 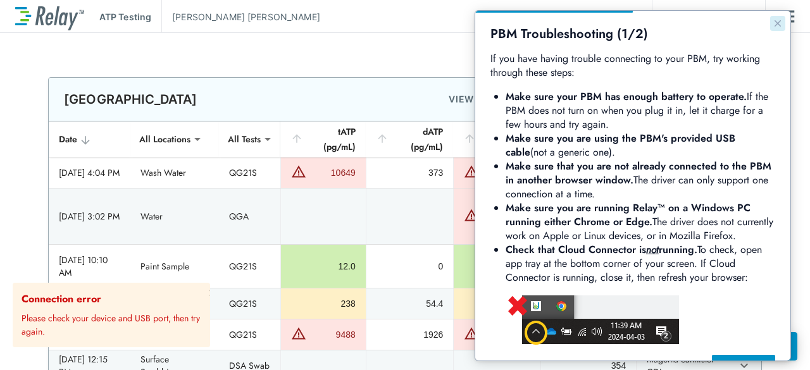 What do you see at coordinates (165, 139) in the screenshot?
I see `div: All Locations` at bounding box center [165, 139].